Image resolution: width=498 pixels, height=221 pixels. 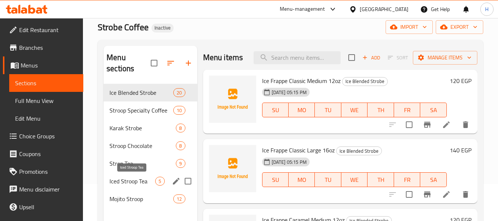 What do you see at coordinates (160, 181) in the screenshot?
I see `span: 5` at bounding box center [160, 181].